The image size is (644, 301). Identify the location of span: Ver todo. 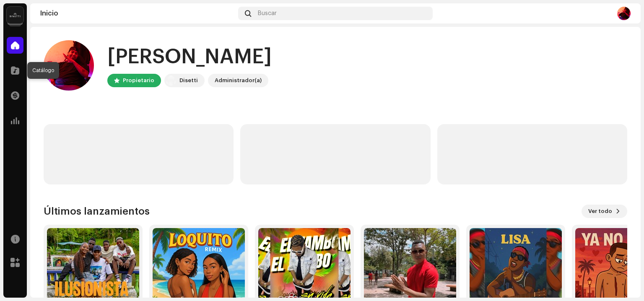
(600, 211).